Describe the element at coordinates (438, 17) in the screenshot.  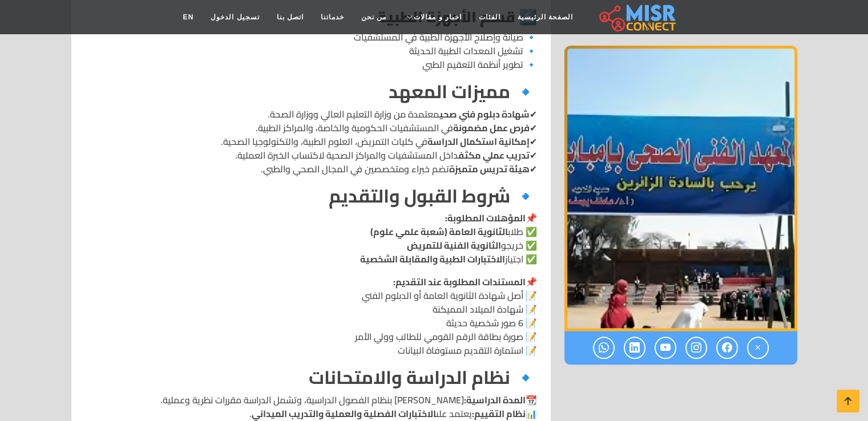
I see `span: اخبار و مقالات` at that location.